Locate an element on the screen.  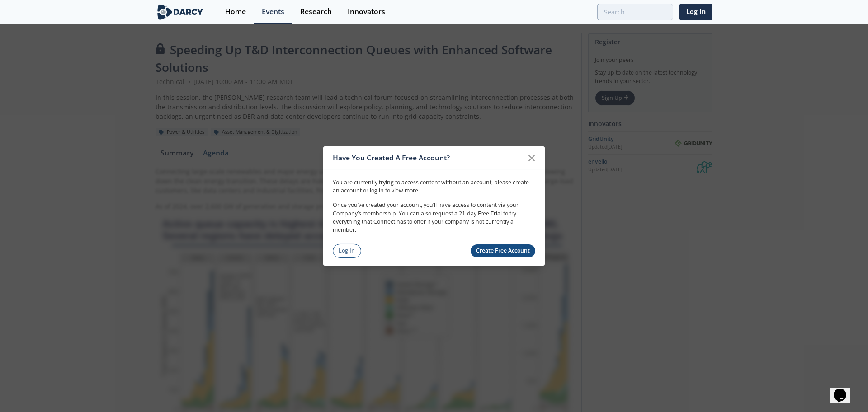
div: Home is located at coordinates (235, 12).